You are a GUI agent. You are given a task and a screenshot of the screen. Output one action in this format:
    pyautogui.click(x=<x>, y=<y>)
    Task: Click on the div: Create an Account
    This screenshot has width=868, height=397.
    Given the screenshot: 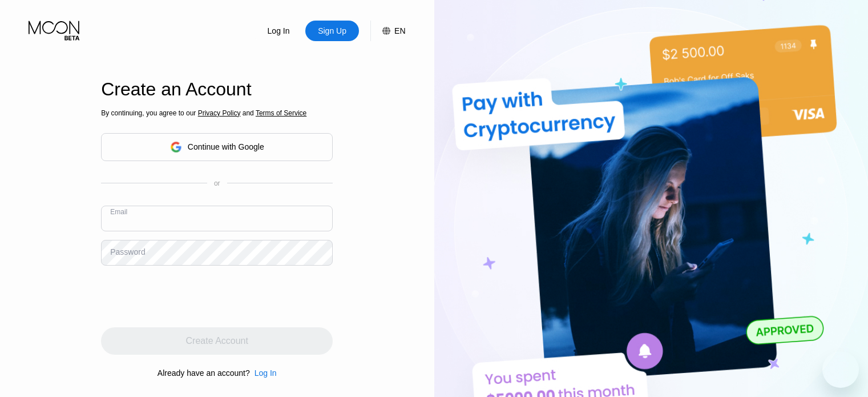 What is the action you would take?
    pyautogui.click(x=217, y=89)
    